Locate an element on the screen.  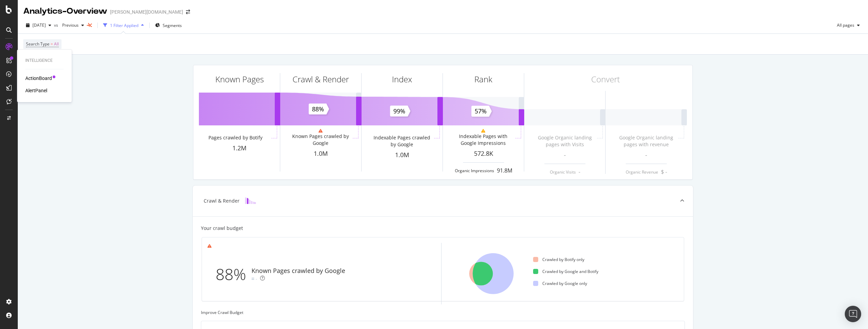
div: AlertPanel is located at coordinates (36, 90).